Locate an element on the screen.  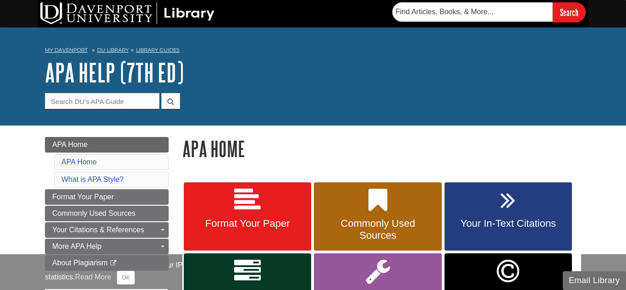
input: Search DU's APA Guide is located at coordinates (102, 101).